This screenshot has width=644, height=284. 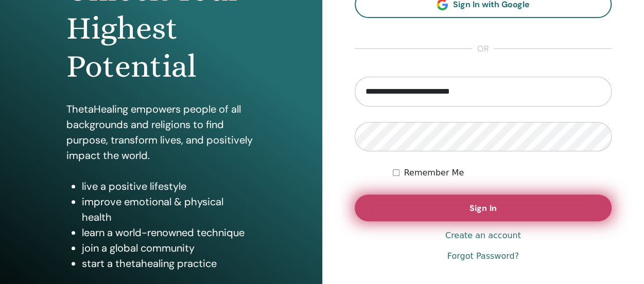 What do you see at coordinates (483, 257) in the screenshot?
I see `a: Forgot Password?` at bounding box center [483, 257].